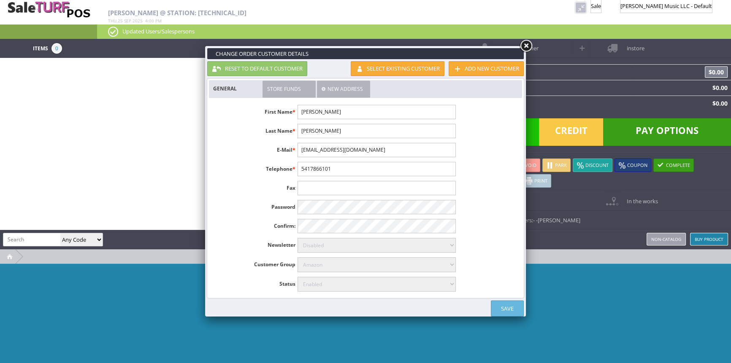 The width and height of the screenshot is (731, 363). Describe the element at coordinates (366, 54) in the screenshot. I see `h3: Change Order Customer Details` at that location.